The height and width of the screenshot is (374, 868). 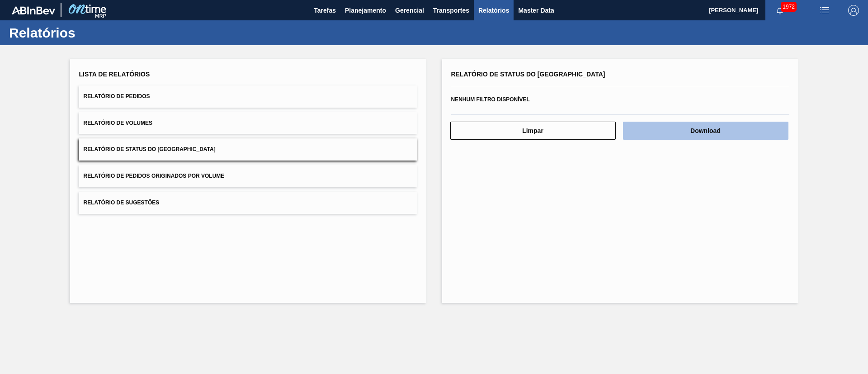 I want to click on span: Master Data, so click(x=536, y=10).